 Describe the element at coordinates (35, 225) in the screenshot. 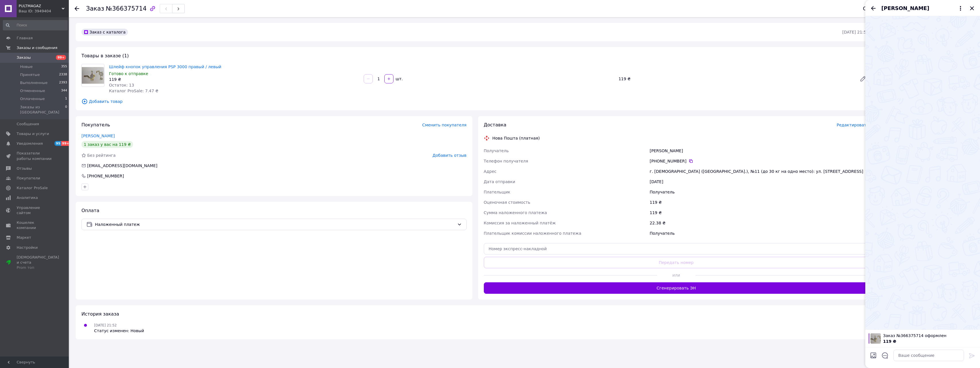

I see `span: Кошелек компании` at that location.